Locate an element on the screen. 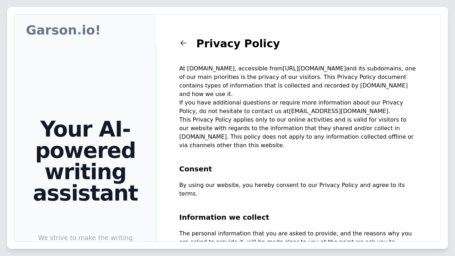  p: Garson io! is located at coordinates (63, 34).